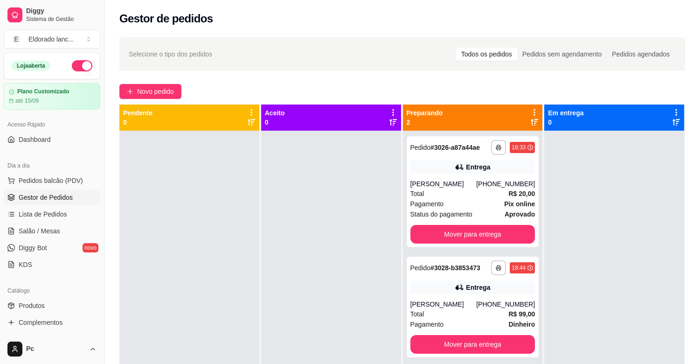 This screenshot has width=700, height=364. I want to click on span: Diggy Bot, so click(33, 247).